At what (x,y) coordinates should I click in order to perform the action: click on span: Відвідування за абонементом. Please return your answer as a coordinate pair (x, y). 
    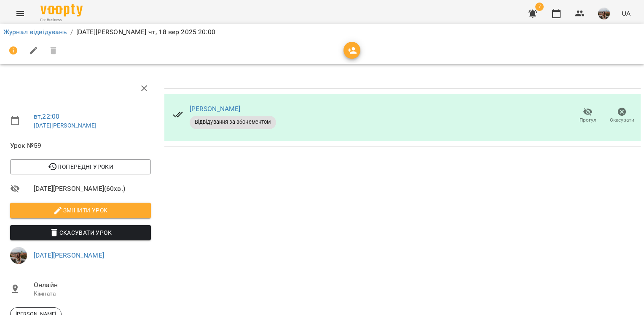
    Looking at the image, I should click on (233, 122).